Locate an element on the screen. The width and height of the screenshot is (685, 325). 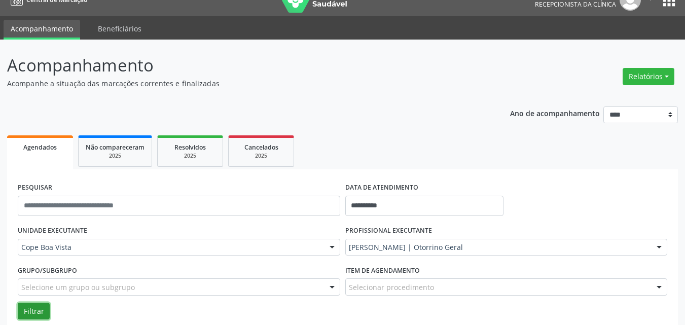
span: Cancelados is located at coordinates (261, 147).